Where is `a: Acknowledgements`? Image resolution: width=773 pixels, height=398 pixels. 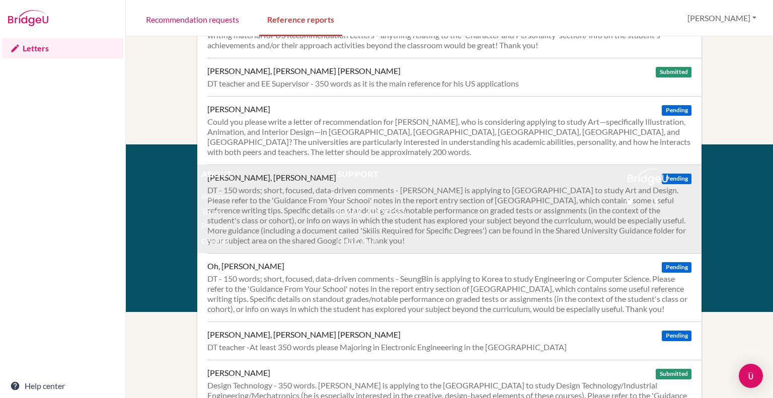 a: Acknowledgements is located at coordinates (236, 256).